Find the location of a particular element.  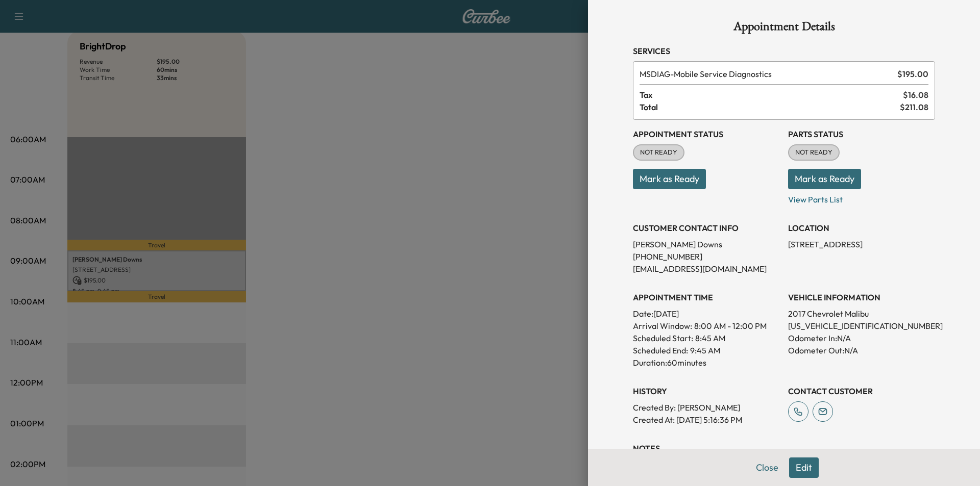

p: 8:45 AM is located at coordinates (710, 338).